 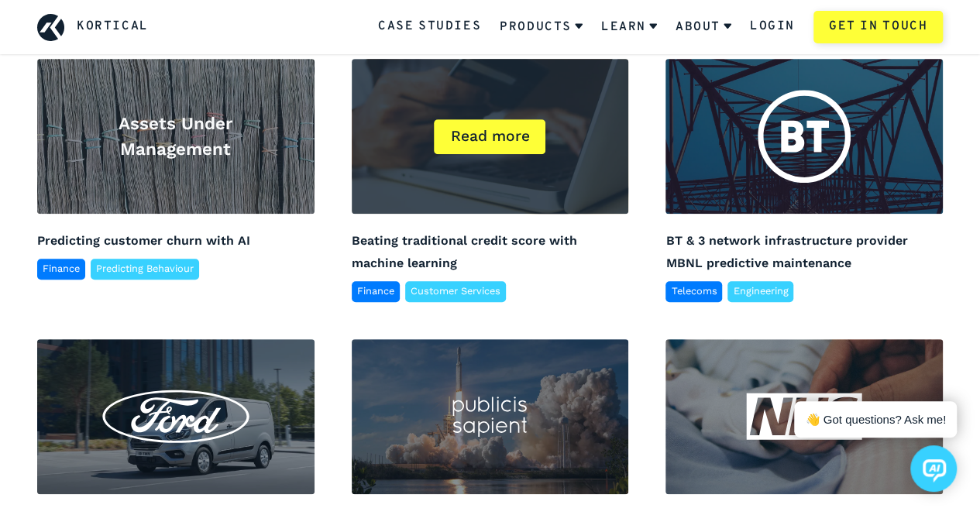 I want to click on div: Read more, so click(x=490, y=136).